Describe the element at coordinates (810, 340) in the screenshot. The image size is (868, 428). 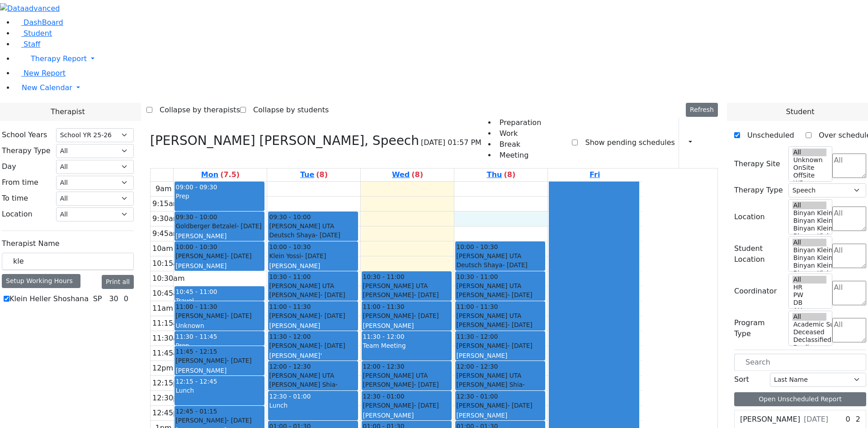
I see `option: Declassified` at that location.